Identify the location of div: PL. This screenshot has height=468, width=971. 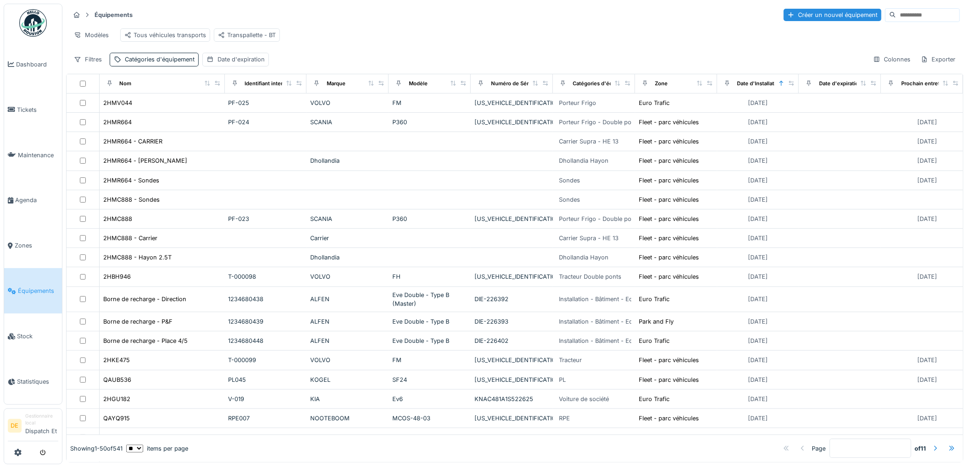
(562, 380).